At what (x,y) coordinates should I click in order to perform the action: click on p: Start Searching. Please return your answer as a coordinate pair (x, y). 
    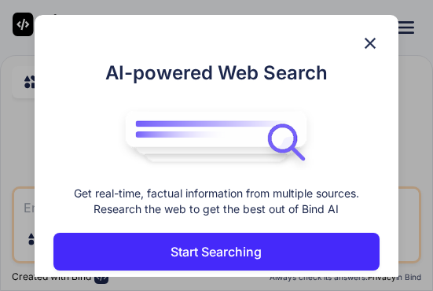
    Looking at the image, I should click on (216, 252).